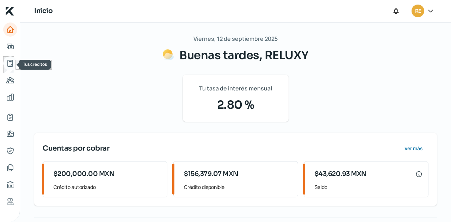 The height and width of the screenshot is (222, 451). Describe the element at coordinates (418, 11) in the screenshot. I see `span: RE` at that location.